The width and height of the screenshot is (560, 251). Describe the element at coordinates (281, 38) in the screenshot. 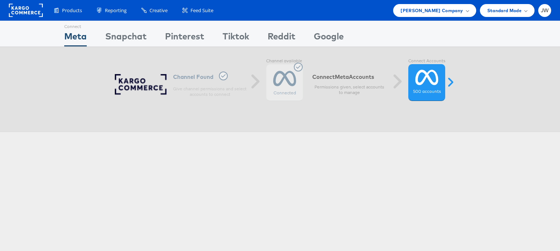

I see `div: Reddit` at that location.